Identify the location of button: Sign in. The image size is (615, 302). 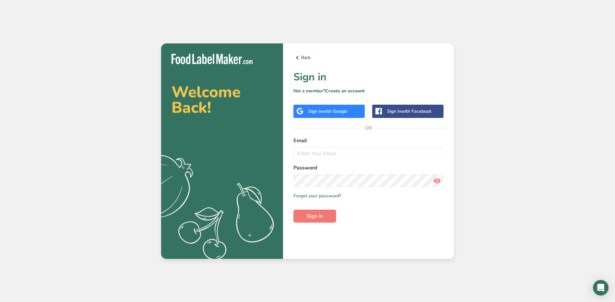
(315, 216).